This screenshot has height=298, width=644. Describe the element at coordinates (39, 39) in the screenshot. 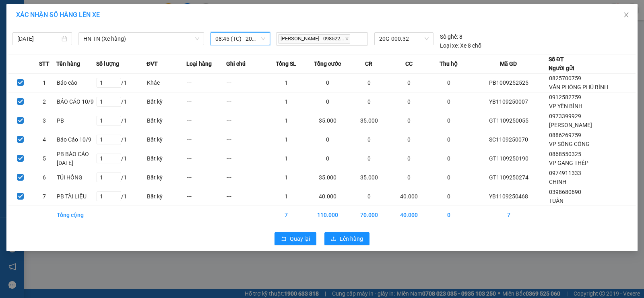

I see `input: 11/09/2025` at that location.